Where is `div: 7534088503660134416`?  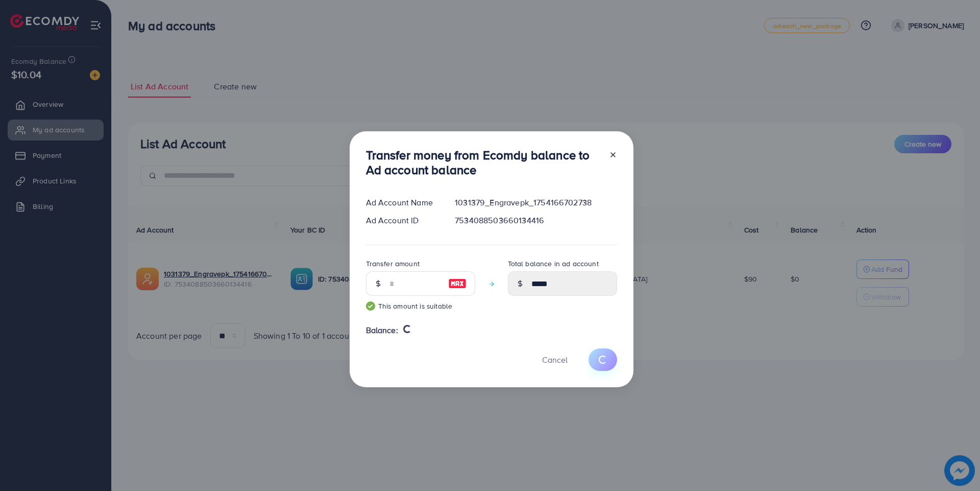 div: 7534088503660134416 is located at coordinates (535, 220).